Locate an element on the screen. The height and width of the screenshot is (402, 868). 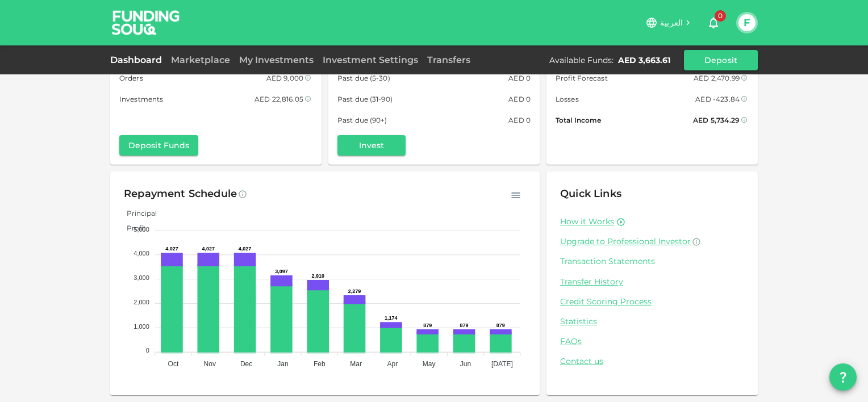
a: Upgrade to Professional Investor is located at coordinates (653, 242).